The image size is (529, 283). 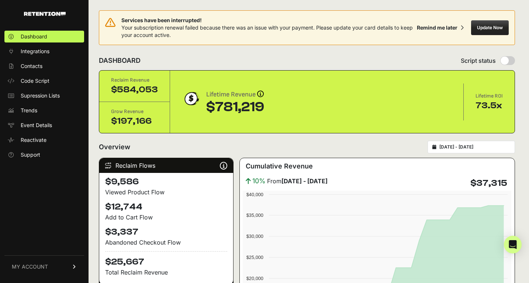 I want to click on div: $197,166, so click(x=134, y=121).